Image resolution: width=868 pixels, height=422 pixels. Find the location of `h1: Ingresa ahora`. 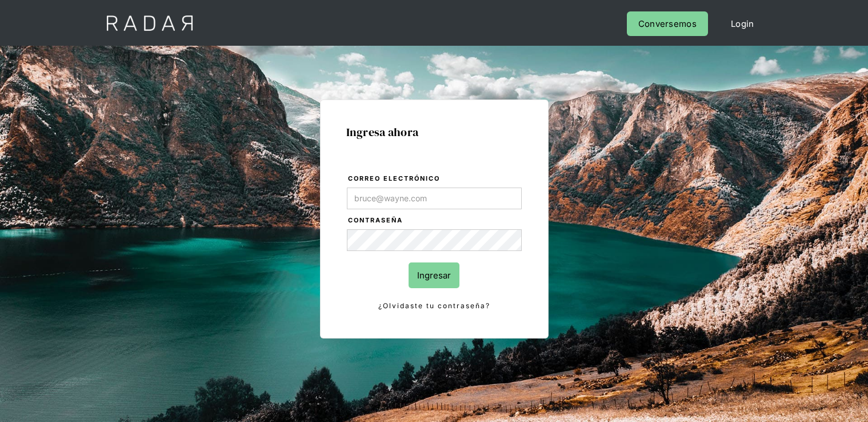

h1: Ingresa ahora is located at coordinates (434, 132).